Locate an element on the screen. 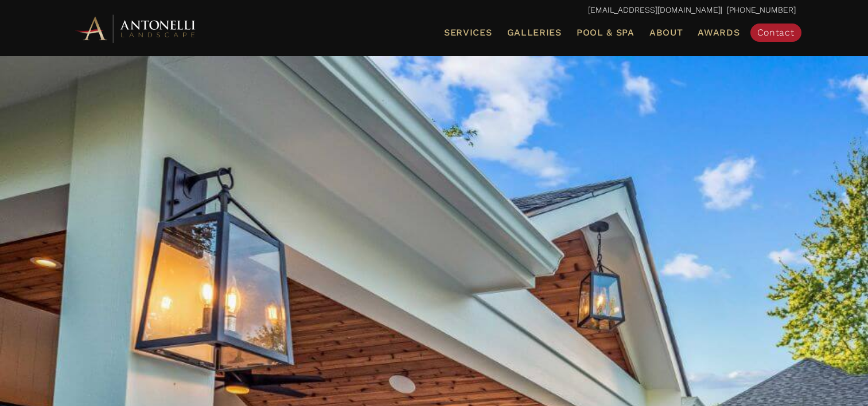  a: About is located at coordinates (666, 33).